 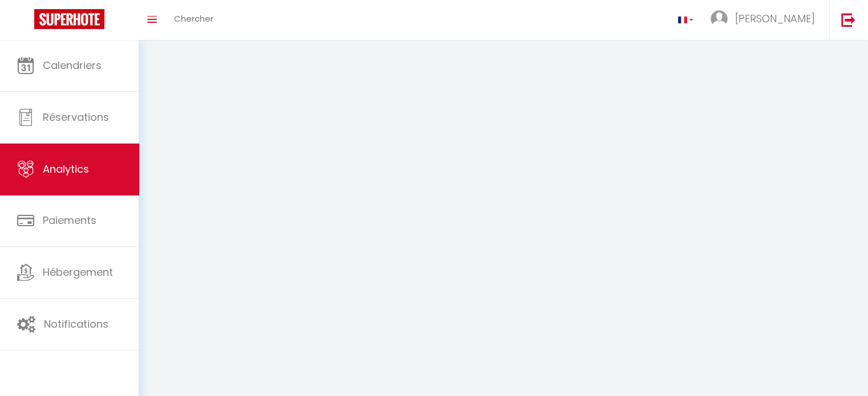 What do you see at coordinates (848, 19) in the screenshot?
I see `img: logout` at bounding box center [848, 19].